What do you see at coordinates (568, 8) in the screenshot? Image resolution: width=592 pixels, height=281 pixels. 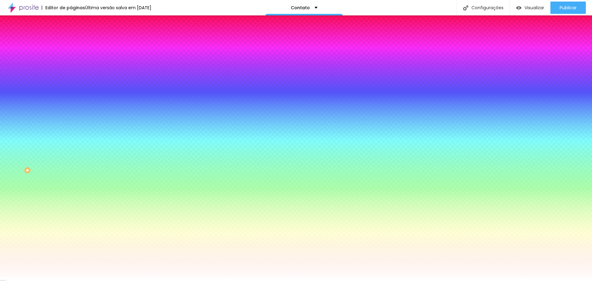 I see `button: Publicar` at bounding box center [568, 8].